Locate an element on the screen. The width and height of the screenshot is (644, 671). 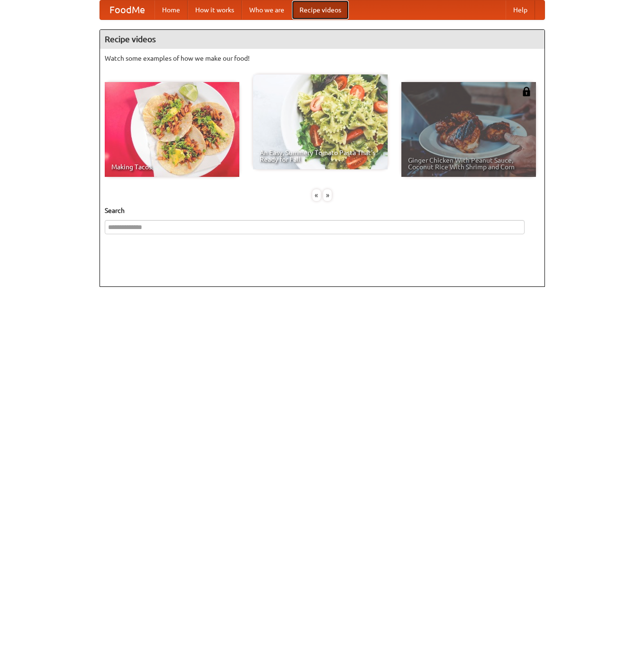
a: Recipe videos is located at coordinates (321, 10).